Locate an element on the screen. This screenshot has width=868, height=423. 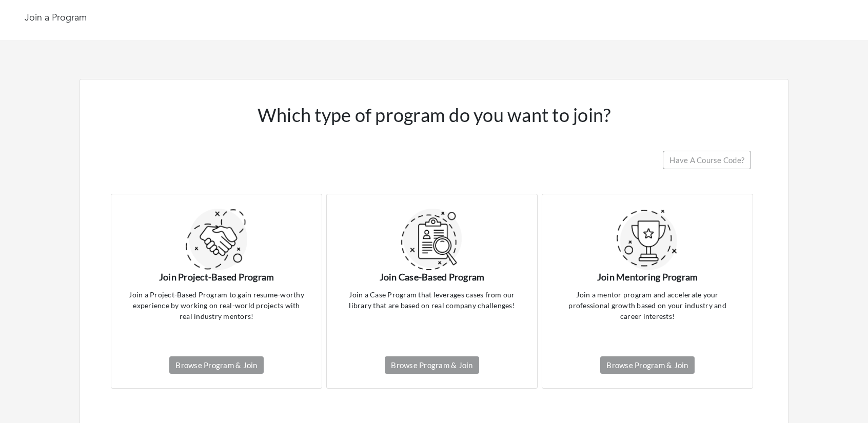
h4: Which type of program do you want to join? is located at coordinates (434, 115).